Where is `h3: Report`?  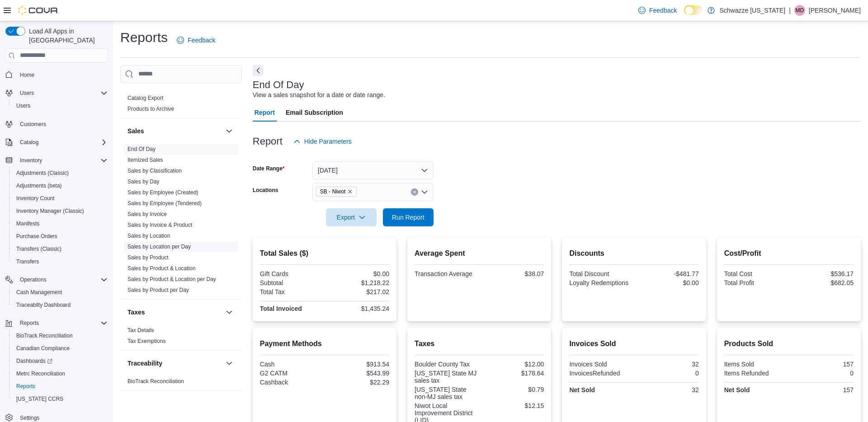
h3: Report is located at coordinates (268, 142).